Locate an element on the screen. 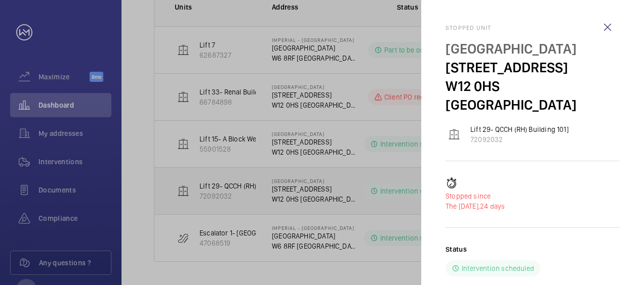 The height and width of the screenshot is (285, 644). p: Intervention scheduled is located at coordinates (498, 268).